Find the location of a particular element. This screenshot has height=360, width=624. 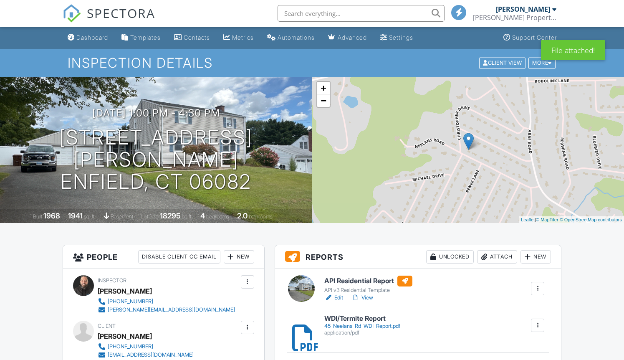

span: sq. ft. is located at coordinates (90, 216).